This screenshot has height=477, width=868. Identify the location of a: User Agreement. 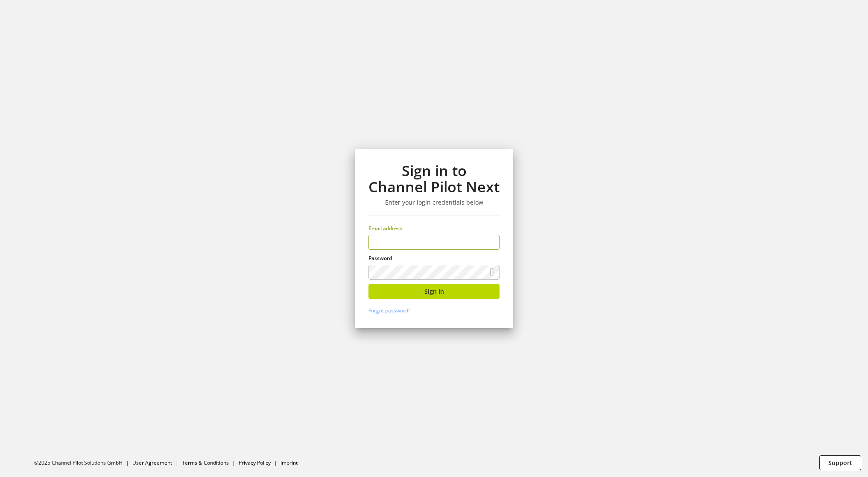
(152, 463).